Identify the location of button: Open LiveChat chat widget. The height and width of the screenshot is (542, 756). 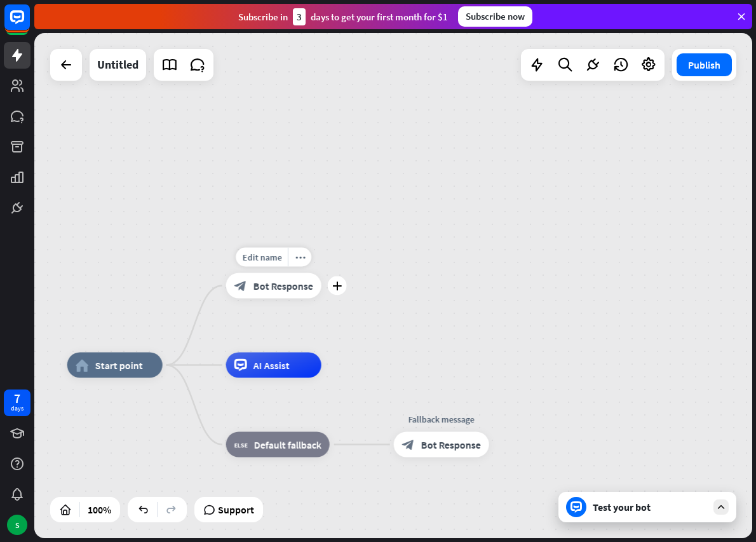
(29, 24).